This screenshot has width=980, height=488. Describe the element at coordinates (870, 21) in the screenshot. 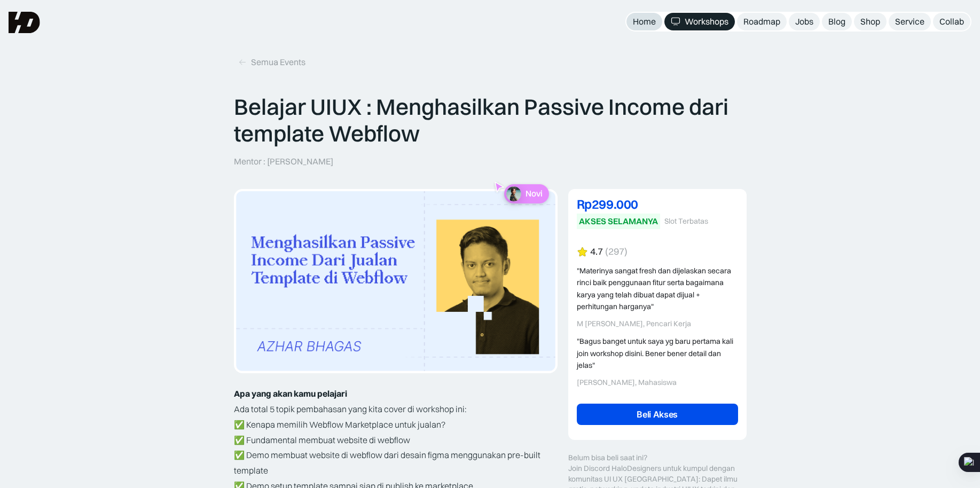

I see `div: Shop` at that location.